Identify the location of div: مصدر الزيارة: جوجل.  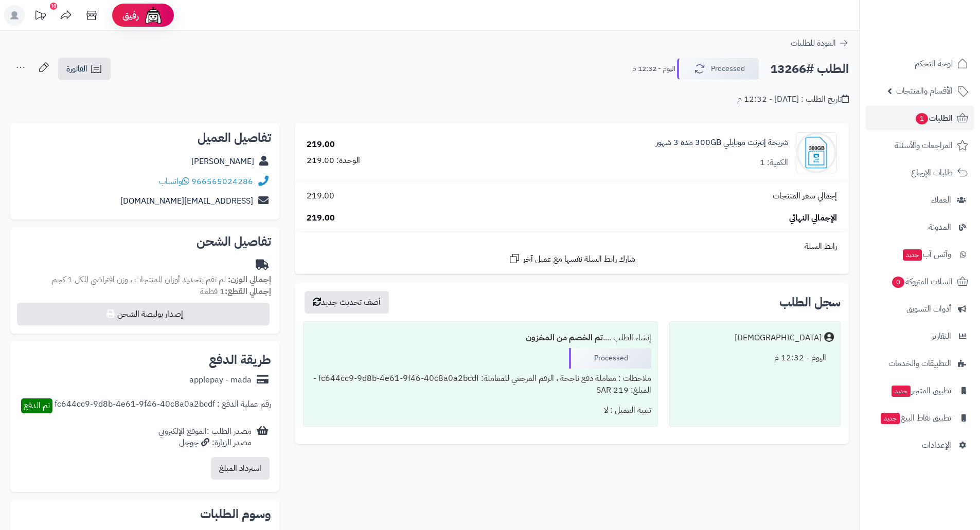
(205, 443).